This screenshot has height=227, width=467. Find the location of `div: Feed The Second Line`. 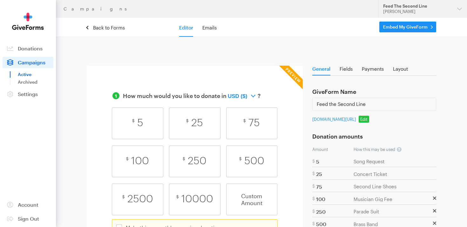

div: Feed The Second Line is located at coordinates (417, 6).